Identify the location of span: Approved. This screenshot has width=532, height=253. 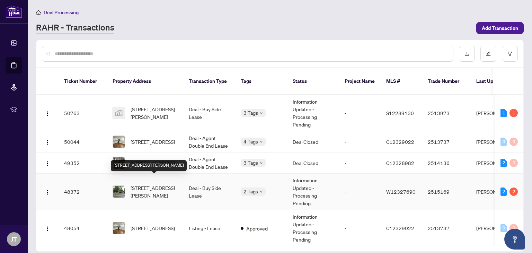
(257, 228).